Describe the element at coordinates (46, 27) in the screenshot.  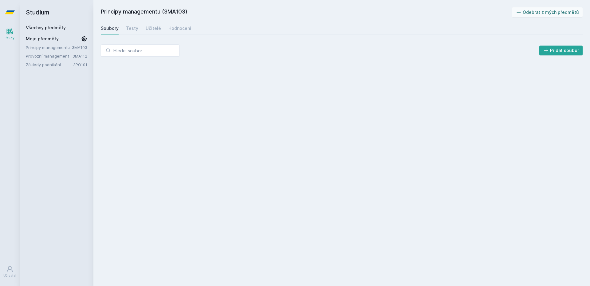
I see `a: Všechny předměty` at that location.